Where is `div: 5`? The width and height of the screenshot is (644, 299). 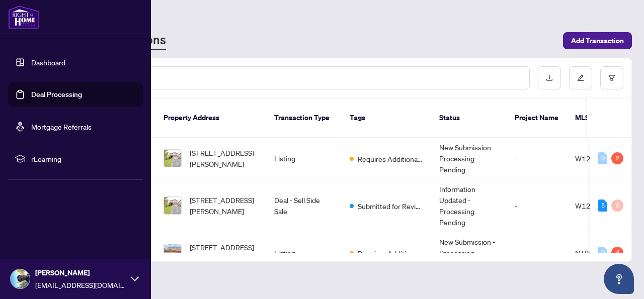 div: 5 is located at coordinates (603, 205).